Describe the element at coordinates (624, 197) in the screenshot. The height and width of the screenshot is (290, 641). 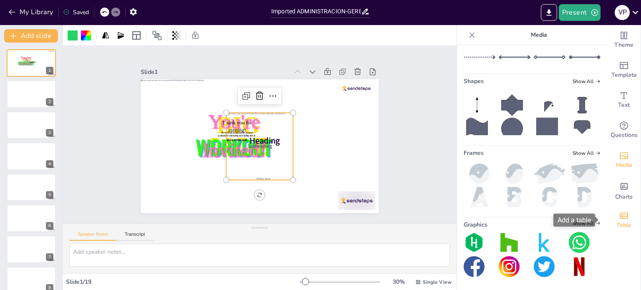
I see `span: Charts` at that location.